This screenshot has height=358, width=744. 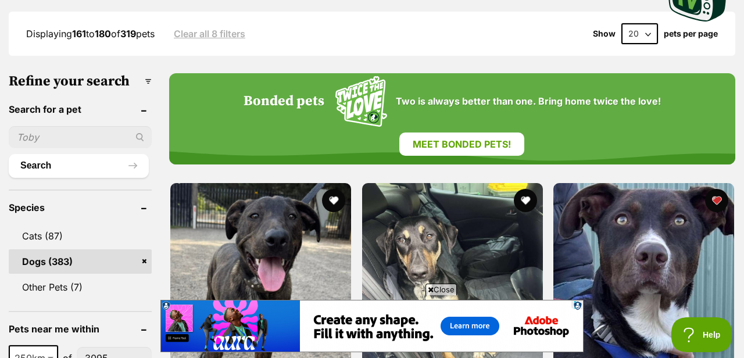 I want to click on span: Show, so click(x=604, y=34).